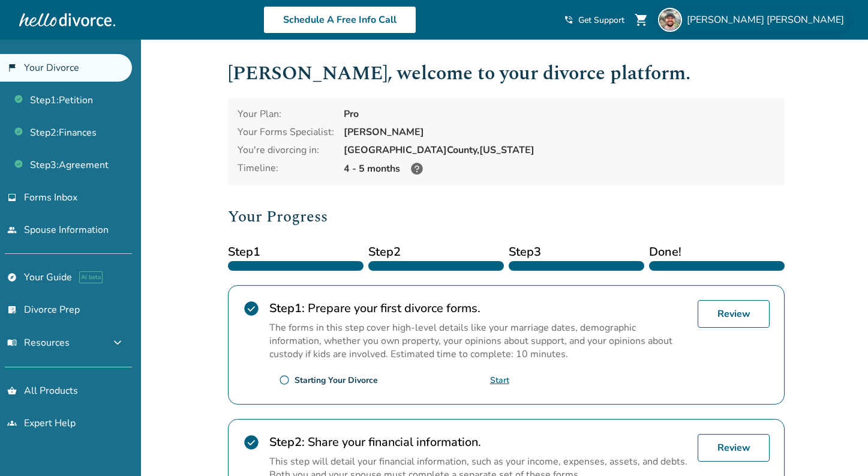 The height and width of the screenshot is (476, 868). What do you see at coordinates (296, 252) in the screenshot?
I see `span: Step 1` at bounding box center [296, 252].